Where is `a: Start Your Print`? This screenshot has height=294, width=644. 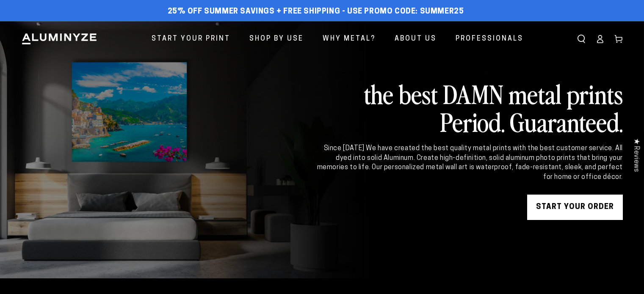
a: Start Your Print is located at coordinates (191, 39).